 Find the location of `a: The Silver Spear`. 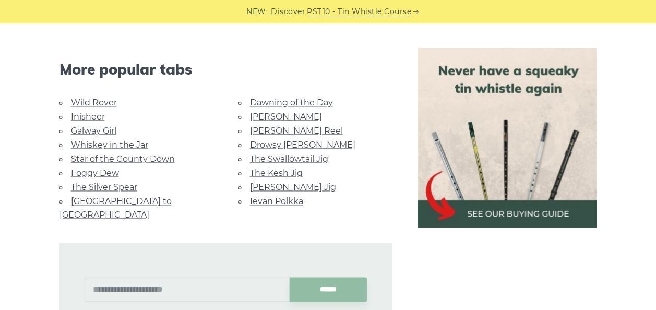

a: The Silver Spear is located at coordinates (104, 187).